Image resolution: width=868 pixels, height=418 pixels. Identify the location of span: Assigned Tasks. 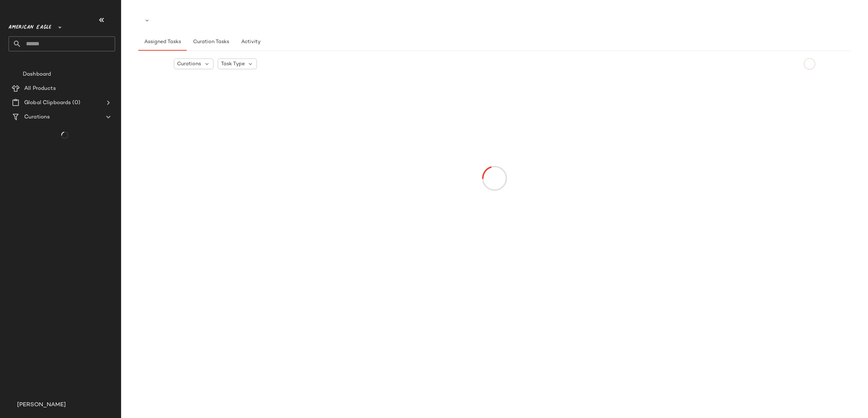
(162, 42).